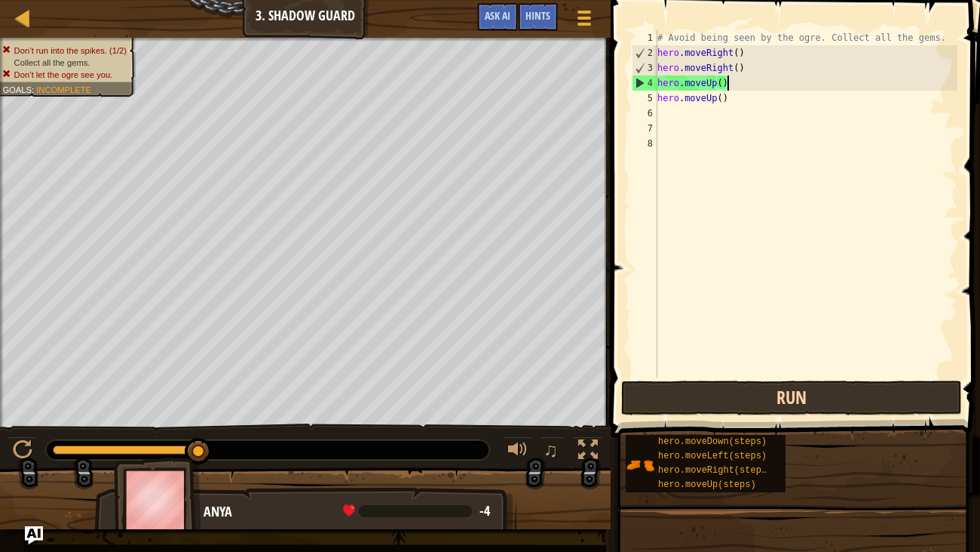 The width and height of the screenshot is (980, 552). I want to click on span: Goals, so click(17, 89).